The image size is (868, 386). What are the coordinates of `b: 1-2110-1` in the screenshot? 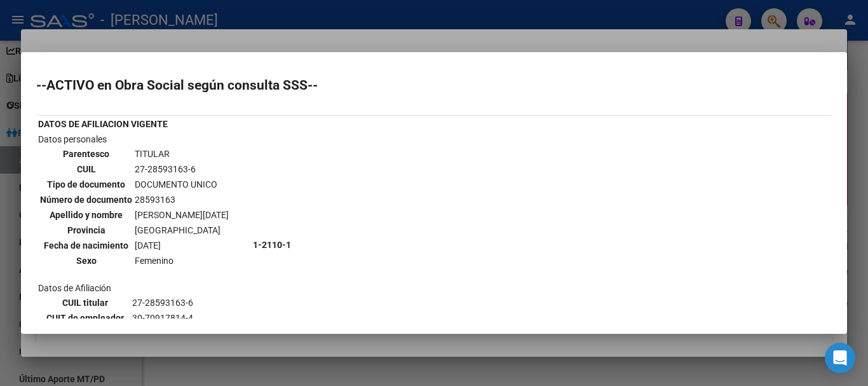 It's located at (272, 245).